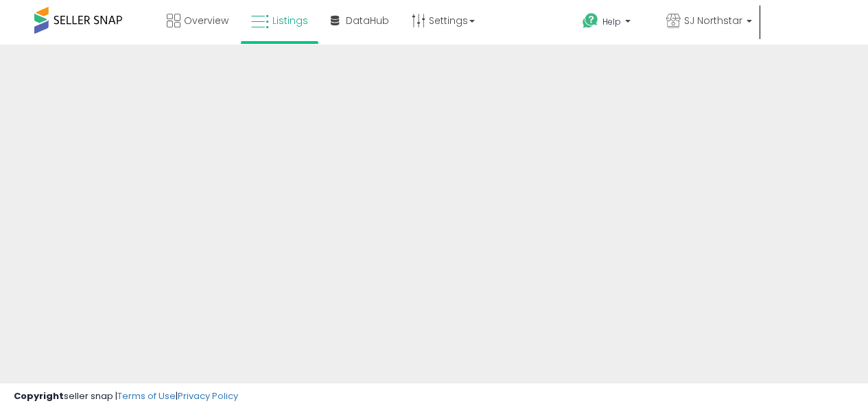 The image size is (868, 410). Describe the element at coordinates (208, 395) in the screenshot. I see `a: Privacy Policy` at that location.